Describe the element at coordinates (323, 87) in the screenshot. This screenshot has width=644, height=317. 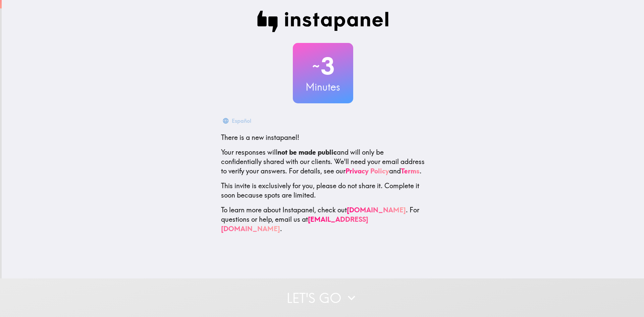
I see `h3: Minutes` at that location.